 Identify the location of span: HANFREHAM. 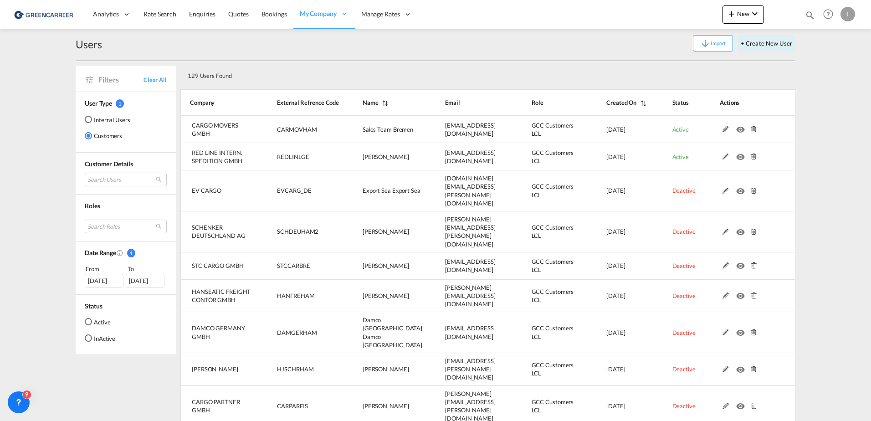
(296, 296).